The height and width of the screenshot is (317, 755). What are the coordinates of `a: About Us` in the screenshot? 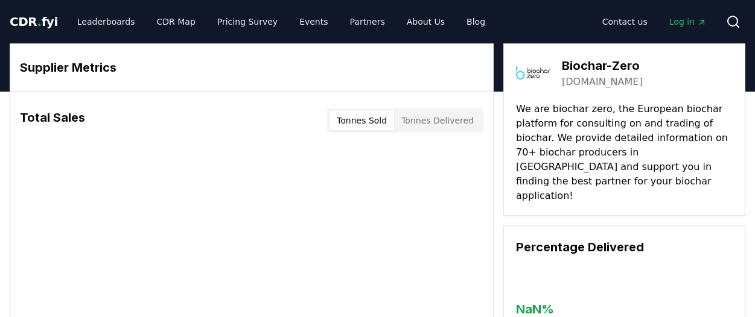 It's located at (426, 22).